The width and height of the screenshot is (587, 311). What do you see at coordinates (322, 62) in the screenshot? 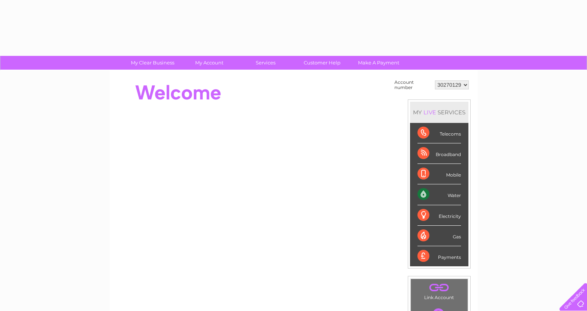
I see `a: Customer Help` at bounding box center [322, 62].